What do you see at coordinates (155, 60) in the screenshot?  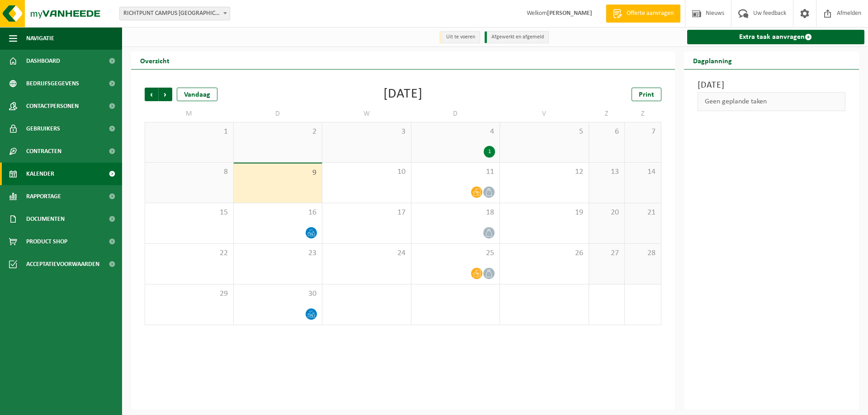 I see `h2: Overzicht` at bounding box center [155, 60].